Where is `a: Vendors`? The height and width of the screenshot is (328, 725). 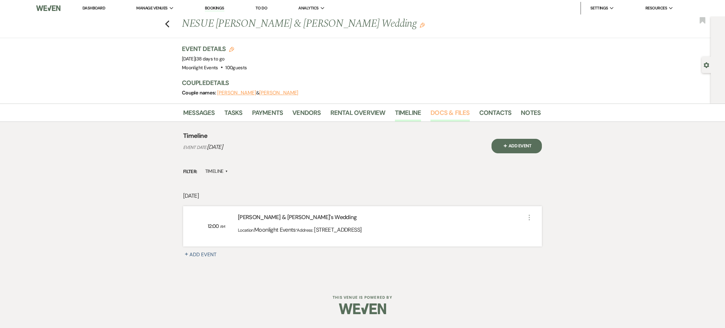 a: Vendors is located at coordinates (307, 115).